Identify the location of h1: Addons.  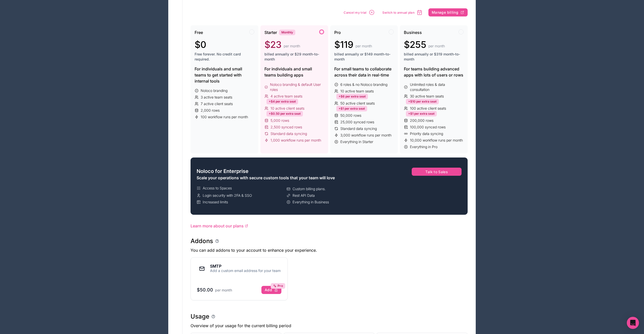
(201, 241).